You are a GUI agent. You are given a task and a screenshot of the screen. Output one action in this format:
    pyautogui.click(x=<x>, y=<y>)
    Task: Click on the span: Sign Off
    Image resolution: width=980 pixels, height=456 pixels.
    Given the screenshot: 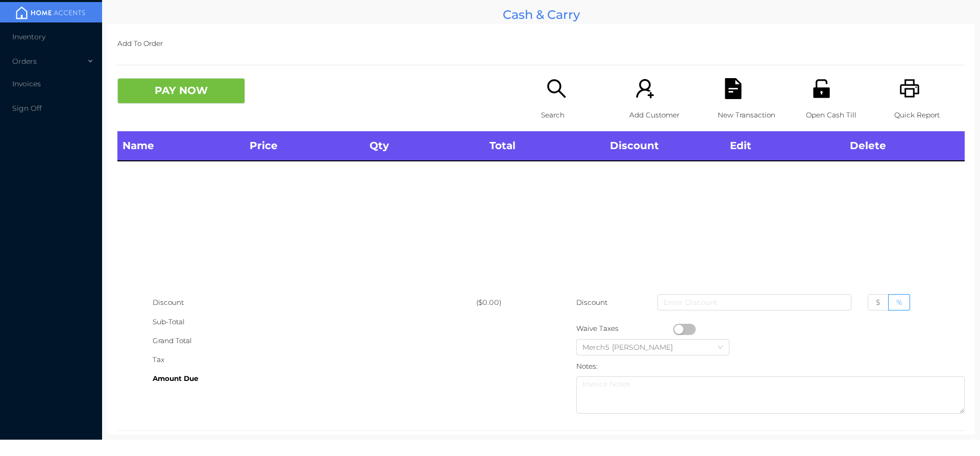 What is the action you would take?
    pyautogui.click(x=27, y=108)
    